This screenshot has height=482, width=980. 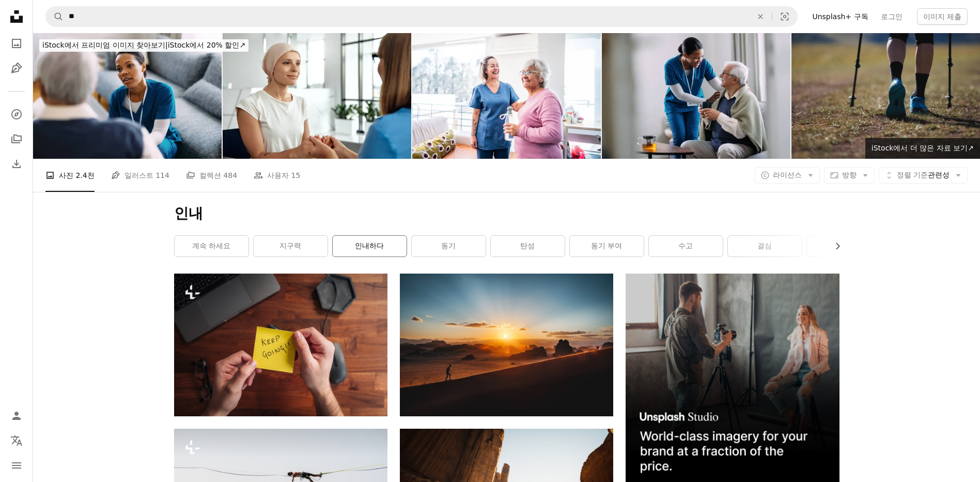 I want to click on button: 목록을 오른쪽으로 스크롤, so click(x=834, y=246).